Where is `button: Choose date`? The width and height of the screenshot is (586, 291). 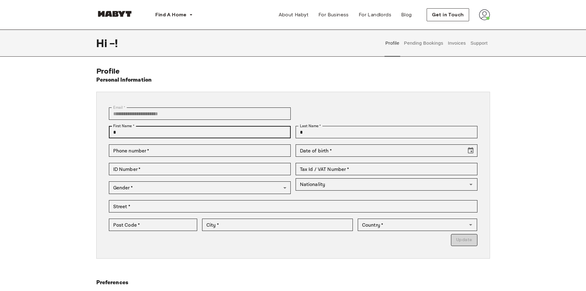 button: Choose date is located at coordinates (471, 150).